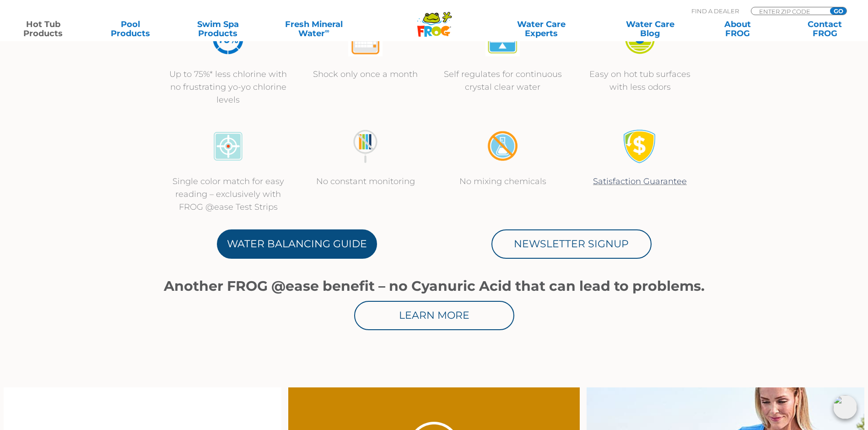 The width and height of the screenshot is (868, 430). What do you see at coordinates (650, 29) in the screenshot?
I see `a: Water CareBlog` at bounding box center [650, 29].